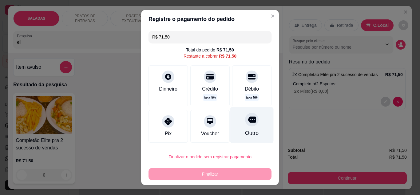 Image resolution: width=420 pixels, height=195 pixels. Describe the element at coordinates (210, 37) in the screenshot. I see `input: Ex.: hambúrguer de cordeiro` at that location.